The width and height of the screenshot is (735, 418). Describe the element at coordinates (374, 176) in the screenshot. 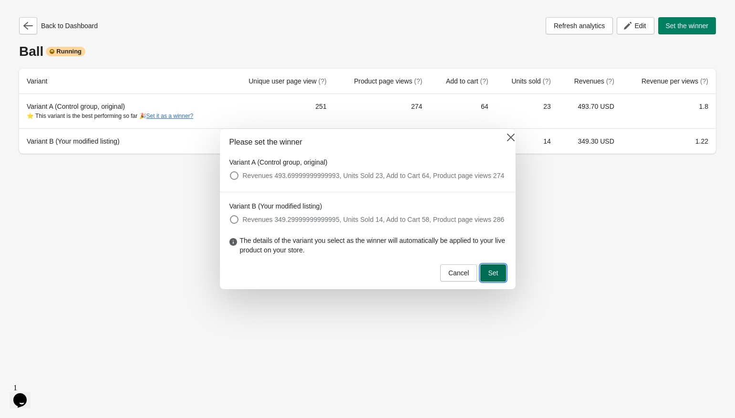

I see `span: Revenues 493.69999999999993, Units Sold 23, Add to Cart 64, Product page views 274` at that location.